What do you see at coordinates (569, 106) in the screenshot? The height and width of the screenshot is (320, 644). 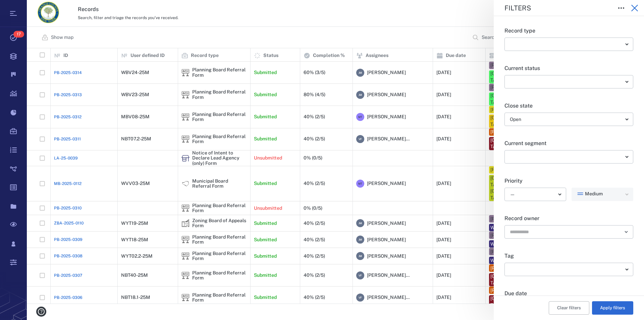 I see `p: Close state` at bounding box center [569, 106].